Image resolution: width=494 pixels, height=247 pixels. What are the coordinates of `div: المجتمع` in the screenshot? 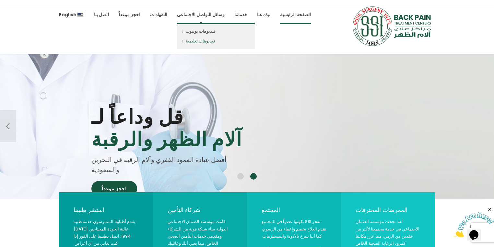 It's located at (294, 210).